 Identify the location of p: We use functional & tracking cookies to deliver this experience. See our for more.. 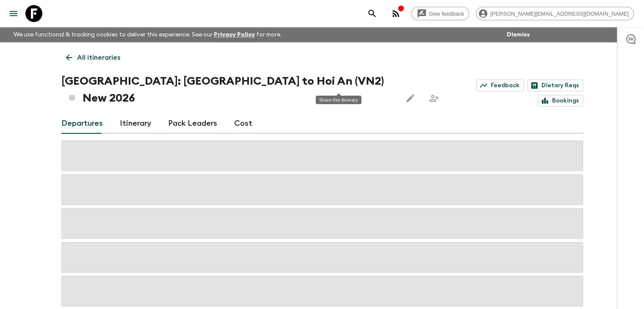
(147, 35).